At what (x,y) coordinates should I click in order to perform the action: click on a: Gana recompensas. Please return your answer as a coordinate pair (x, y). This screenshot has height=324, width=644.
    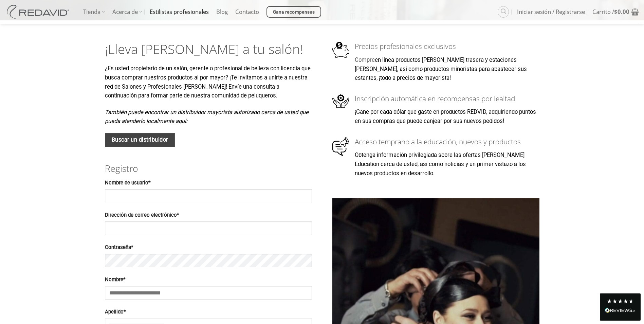
    Looking at the image, I should click on (294, 12).